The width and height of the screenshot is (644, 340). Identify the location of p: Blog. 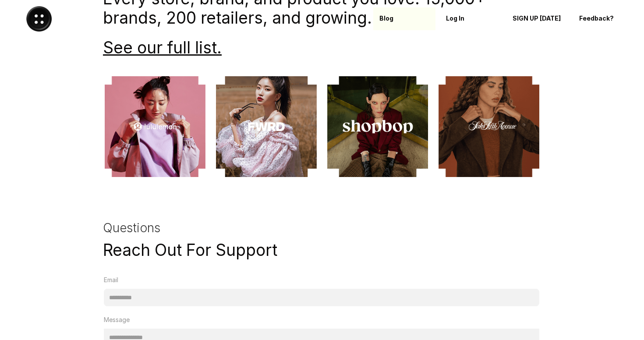
(404, 19).